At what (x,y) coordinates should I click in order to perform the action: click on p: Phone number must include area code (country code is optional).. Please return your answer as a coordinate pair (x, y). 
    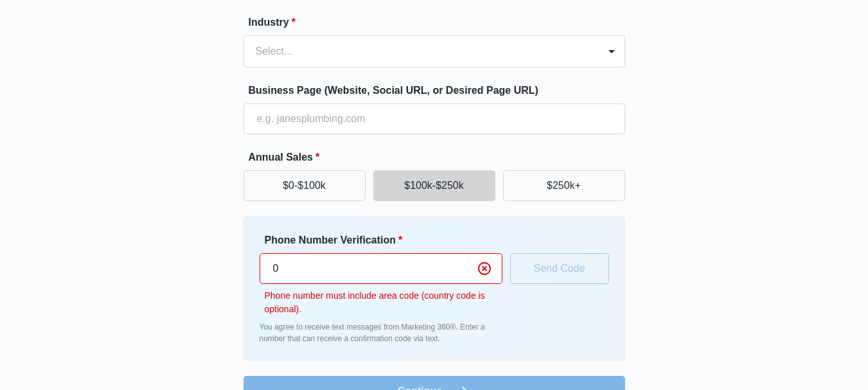
    Looking at the image, I should click on (384, 303).